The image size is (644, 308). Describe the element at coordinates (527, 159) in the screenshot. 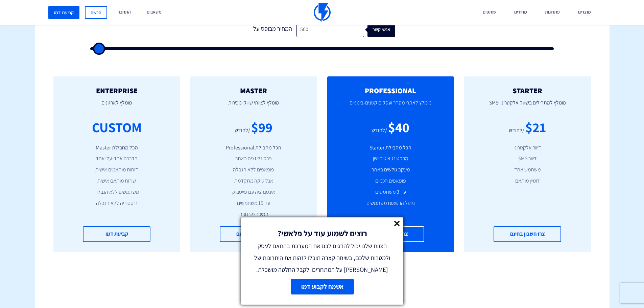

I see `li: דיוור SMS` at that location.